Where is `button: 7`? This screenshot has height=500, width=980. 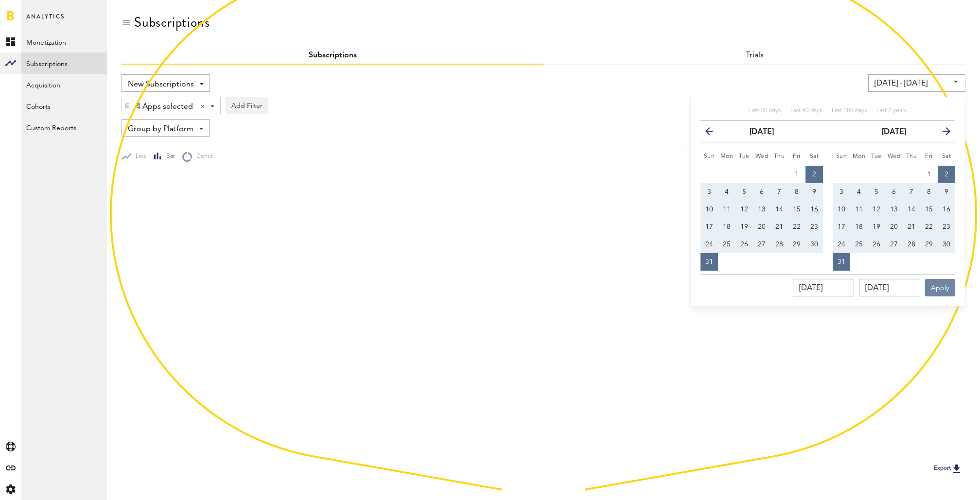 button: 7 is located at coordinates (779, 192).